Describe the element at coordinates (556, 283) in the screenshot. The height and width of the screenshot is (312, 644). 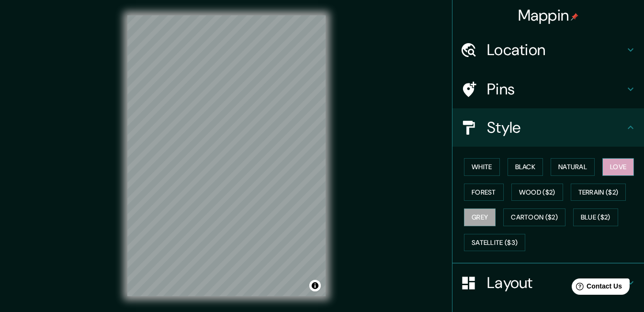
I see `h4: Layout` at that location.